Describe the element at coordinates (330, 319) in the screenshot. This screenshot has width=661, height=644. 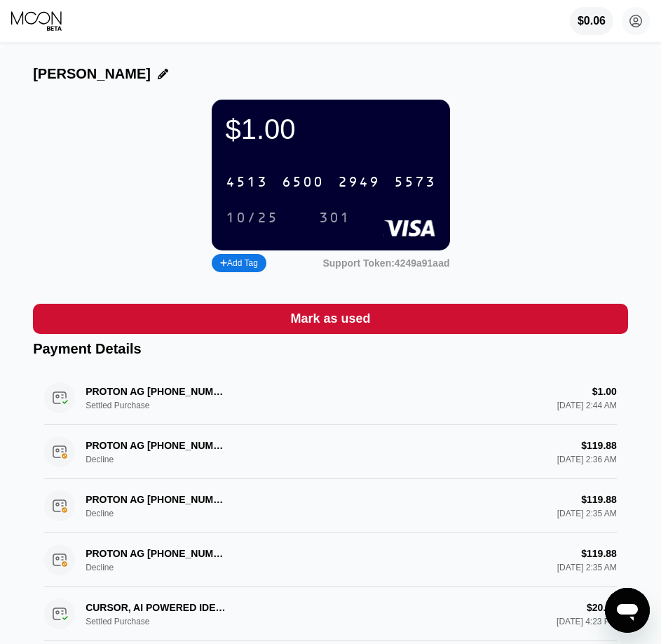
I see `div: Mark as used` at that location.